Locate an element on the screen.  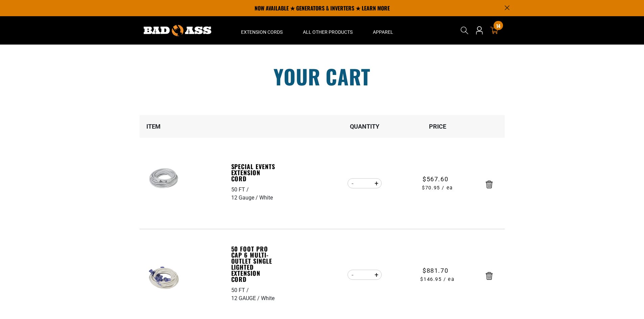
th: Price is located at coordinates (438, 126).